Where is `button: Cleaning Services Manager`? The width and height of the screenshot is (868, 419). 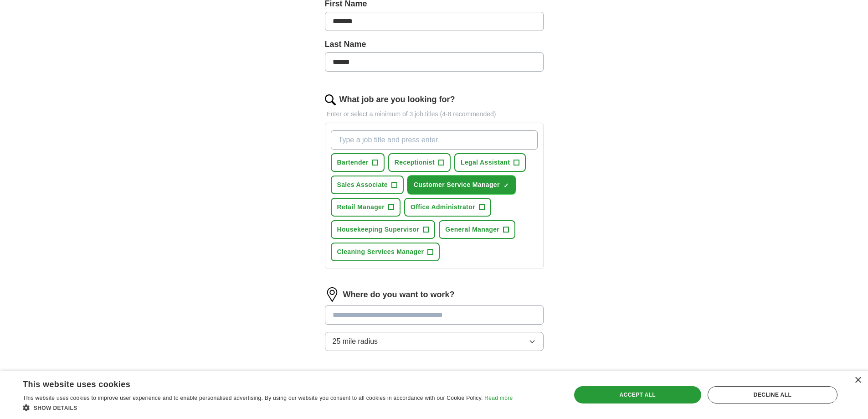
button: Cleaning Services Manager is located at coordinates (386, 252).